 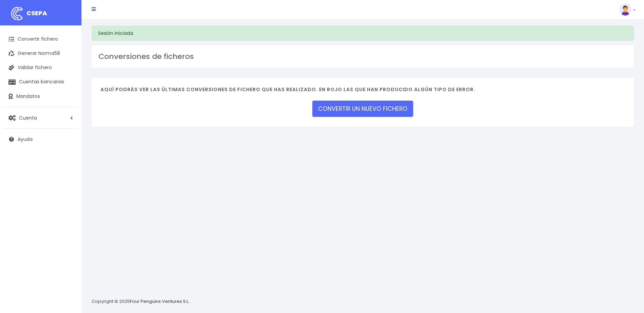 I want to click on a: Convertir fichero, so click(x=40, y=40).